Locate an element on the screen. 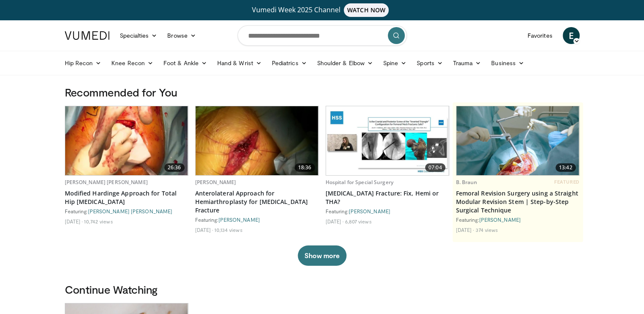 The width and height of the screenshot is (644, 314). a: Shoulder & Elbow is located at coordinates (345, 63).